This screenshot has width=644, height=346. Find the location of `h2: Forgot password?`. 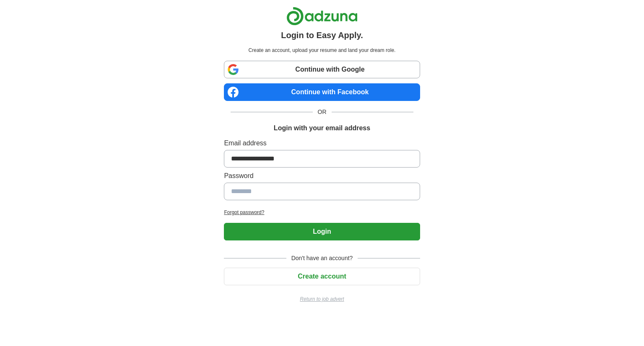

h2: Forgot password? is located at coordinates (322, 212).